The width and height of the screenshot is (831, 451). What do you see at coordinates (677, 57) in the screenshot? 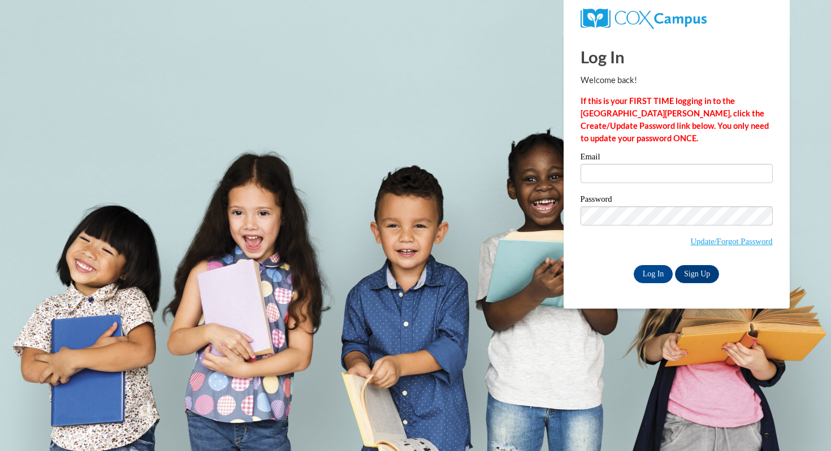
I see `h1: Log In` at bounding box center [677, 57].